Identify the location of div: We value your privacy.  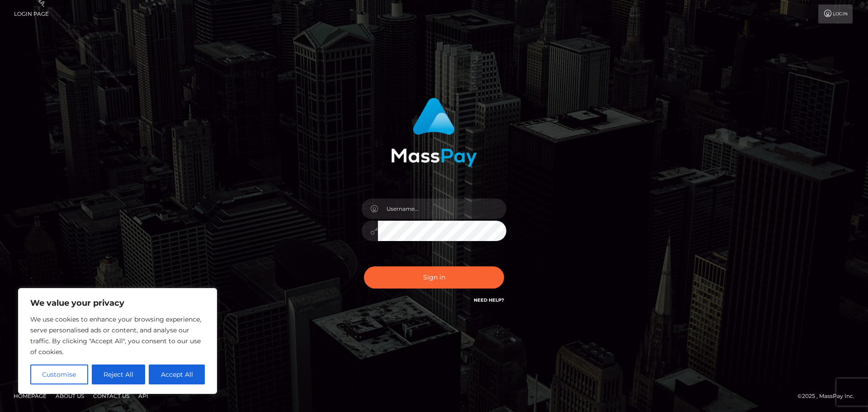
(117, 341).